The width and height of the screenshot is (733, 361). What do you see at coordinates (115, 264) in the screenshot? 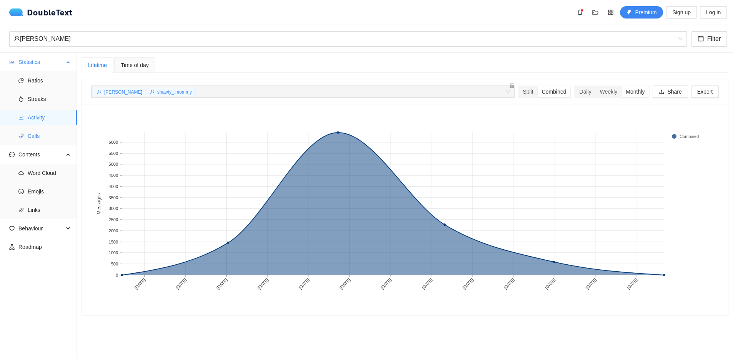
I see `text: 500` at bounding box center [115, 264].